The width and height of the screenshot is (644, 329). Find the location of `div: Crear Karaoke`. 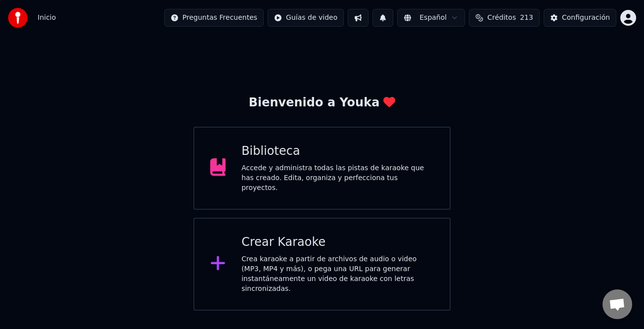

div: Crear Karaoke is located at coordinates (338, 243).